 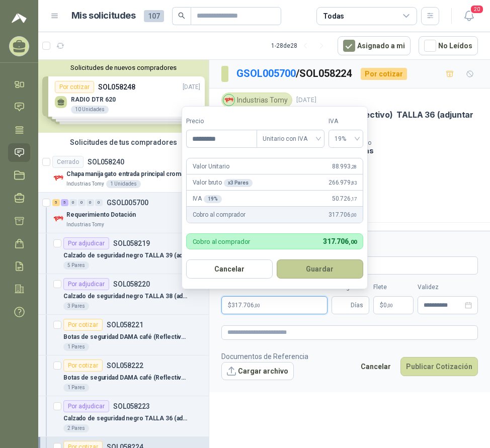 I want to click on p: SOL058240, so click(x=106, y=162).